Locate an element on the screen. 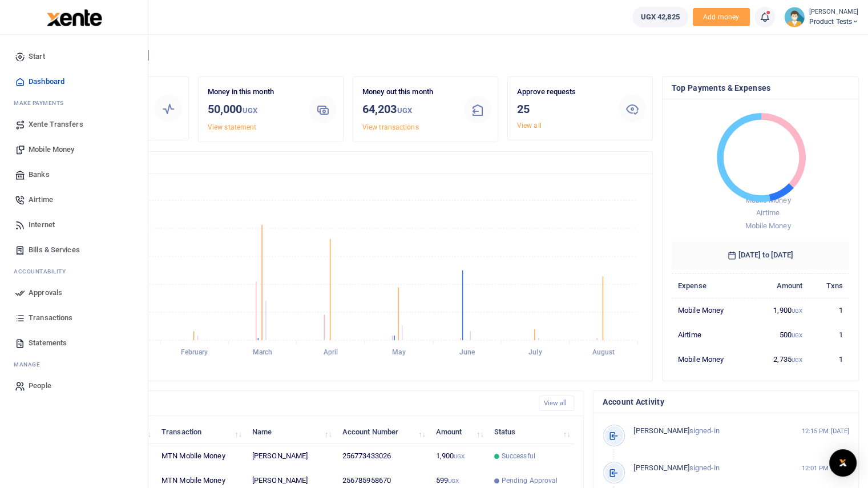 The image size is (868, 488). td: 2,735 is located at coordinates (780, 359).